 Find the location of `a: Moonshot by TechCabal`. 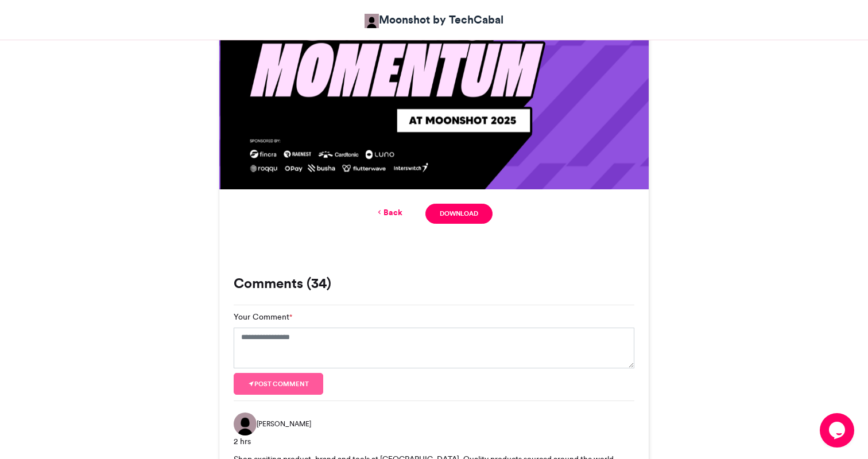

a: Moonshot by TechCabal is located at coordinates (434, 19).